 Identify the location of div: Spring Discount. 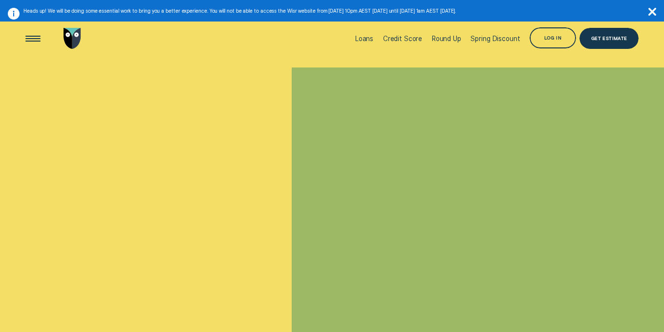
(495, 39).